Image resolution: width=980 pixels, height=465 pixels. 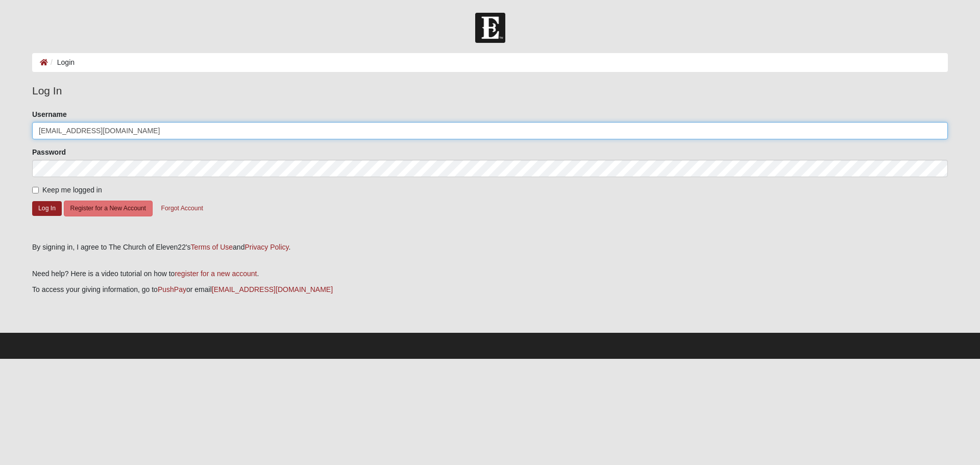 I want to click on label: Password, so click(x=49, y=152).